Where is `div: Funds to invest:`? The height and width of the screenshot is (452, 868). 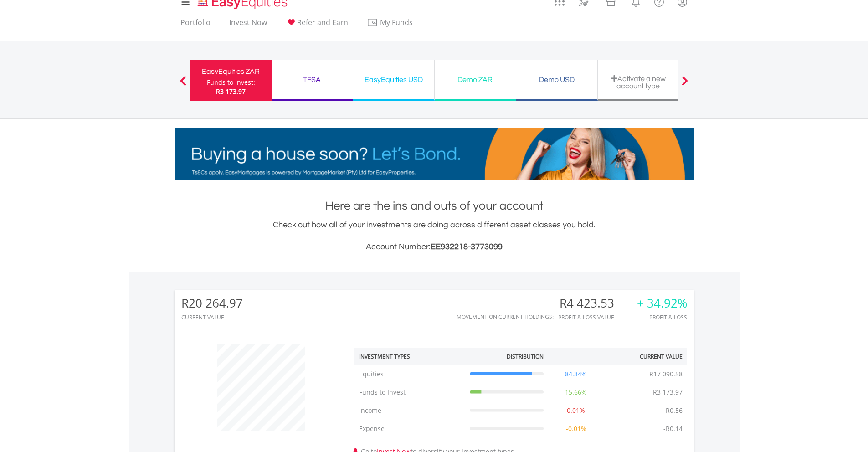 div: Funds to invest: is located at coordinates (231, 82).